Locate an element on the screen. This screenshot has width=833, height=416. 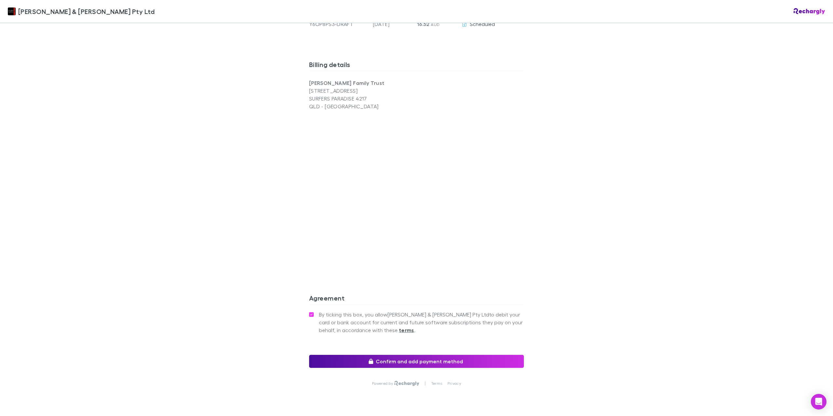
a: Terms is located at coordinates (437, 384).